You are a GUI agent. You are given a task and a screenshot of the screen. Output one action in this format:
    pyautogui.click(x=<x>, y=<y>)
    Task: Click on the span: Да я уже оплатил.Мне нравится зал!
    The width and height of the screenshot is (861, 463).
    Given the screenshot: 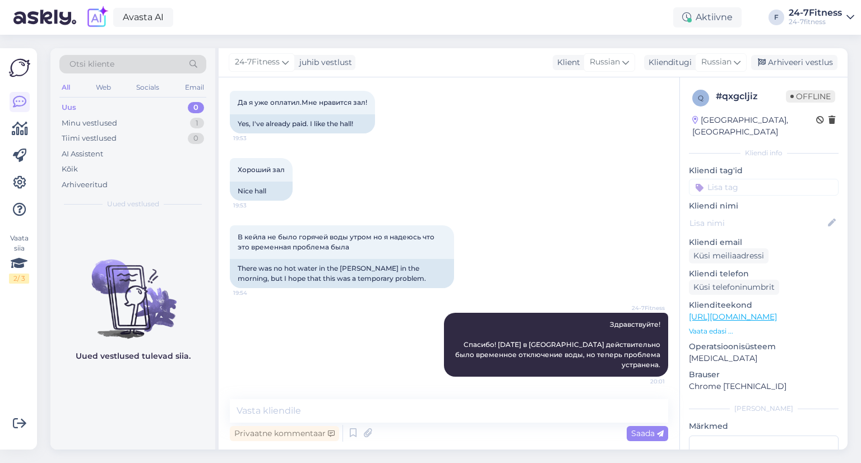 What is the action you would take?
    pyautogui.click(x=302, y=102)
    